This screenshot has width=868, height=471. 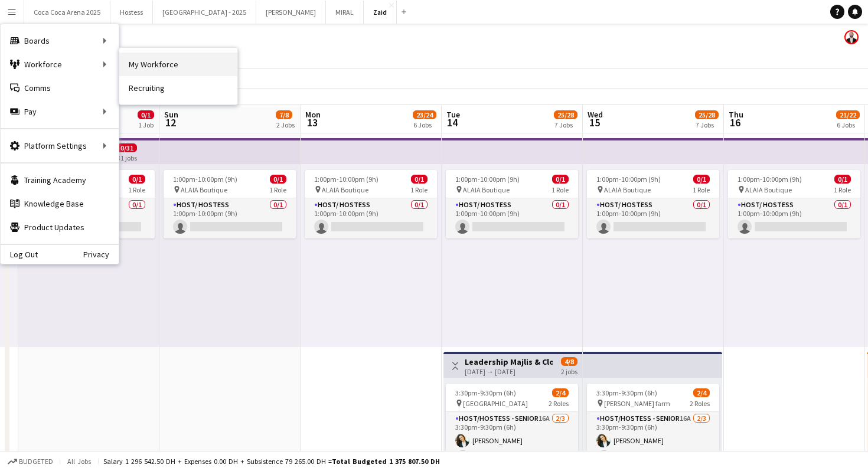 What do you see at coordinates (736, 115) in the screenshot?
I see `span: Thu` at bounding box center [736, 115].